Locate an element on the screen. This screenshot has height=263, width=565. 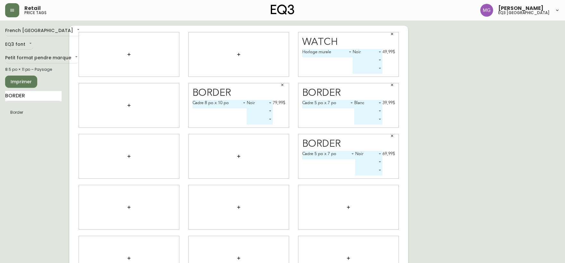
div: 49,99$ is located at coordinates (388, 52).